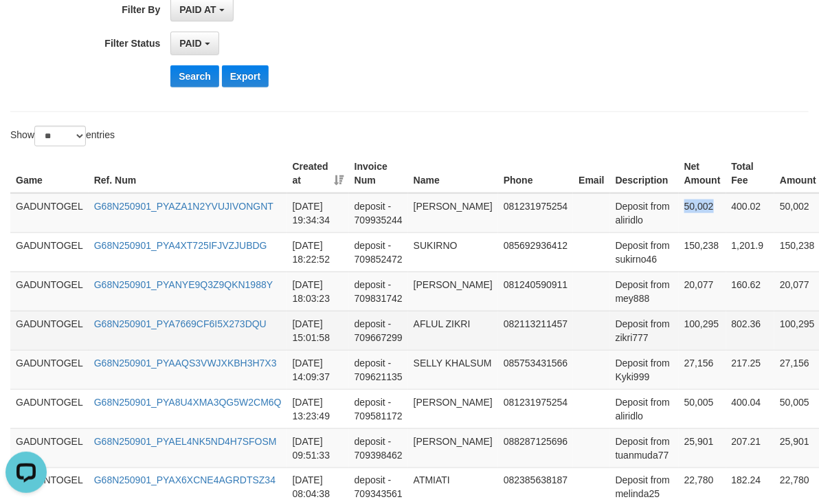  What do you see at coordinates (188, 174) in the screenshot?
I see `th: Ref. Num` at bounding box center [188, 174].